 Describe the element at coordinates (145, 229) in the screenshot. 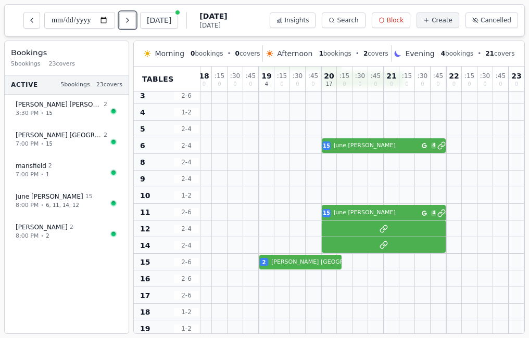

I see `span: 12` at that location.